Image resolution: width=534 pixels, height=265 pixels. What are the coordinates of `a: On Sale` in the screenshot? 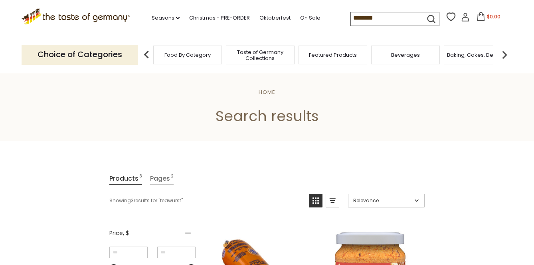 It's located at (310, 18).